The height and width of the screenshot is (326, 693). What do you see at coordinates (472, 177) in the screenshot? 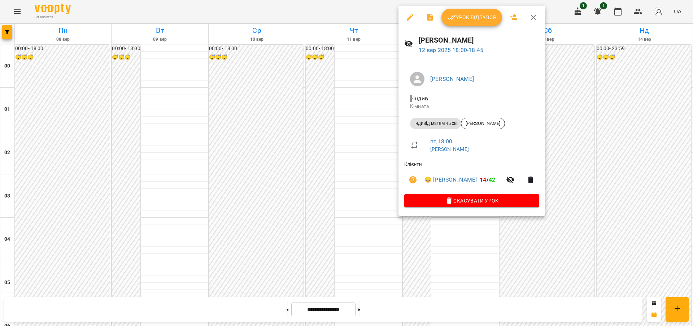
I see `ul: Клієнти` at bounding box center [472, 177].